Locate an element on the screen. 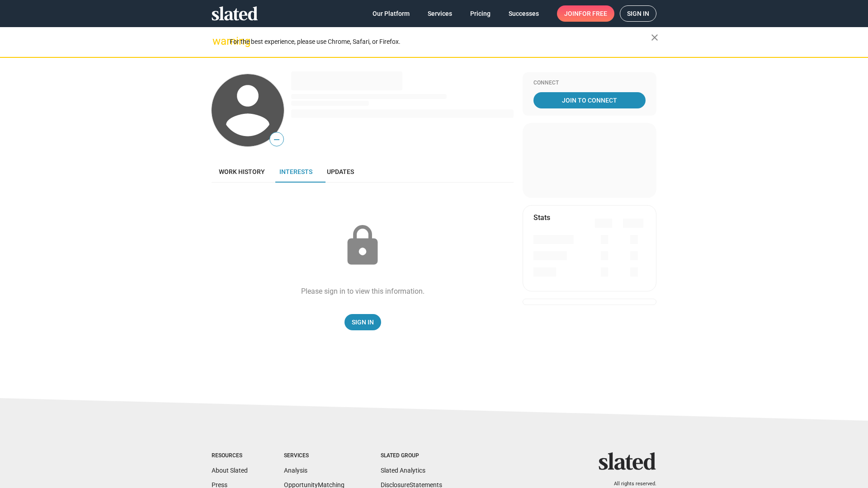 The image size is (868, 488). span: Interests is located at coordinates (296, 172).